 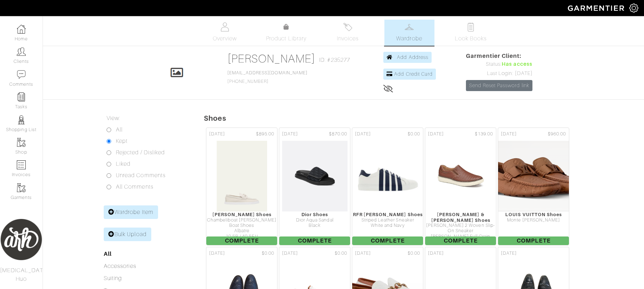 I want to click on div: Status:, so click(x=499, y=64).